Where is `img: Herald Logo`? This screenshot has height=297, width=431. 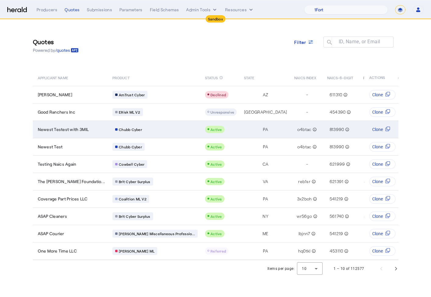
img: Herald Logo is located at coordinates (17, 10).